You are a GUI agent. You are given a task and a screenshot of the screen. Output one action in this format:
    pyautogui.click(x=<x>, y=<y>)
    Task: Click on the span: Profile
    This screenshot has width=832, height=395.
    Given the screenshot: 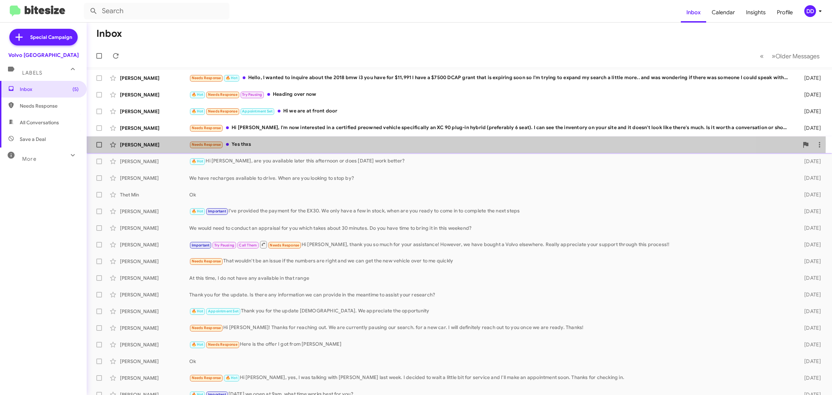 What is the action you would take?
    pyautogui.click(x=785, y=12)
    